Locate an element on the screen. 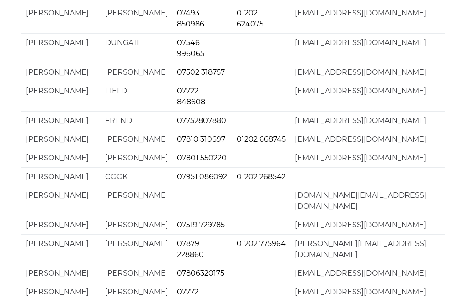 The height and width of the screenshot is (298, 466). td: FREND is located at coordinates (137, 120).